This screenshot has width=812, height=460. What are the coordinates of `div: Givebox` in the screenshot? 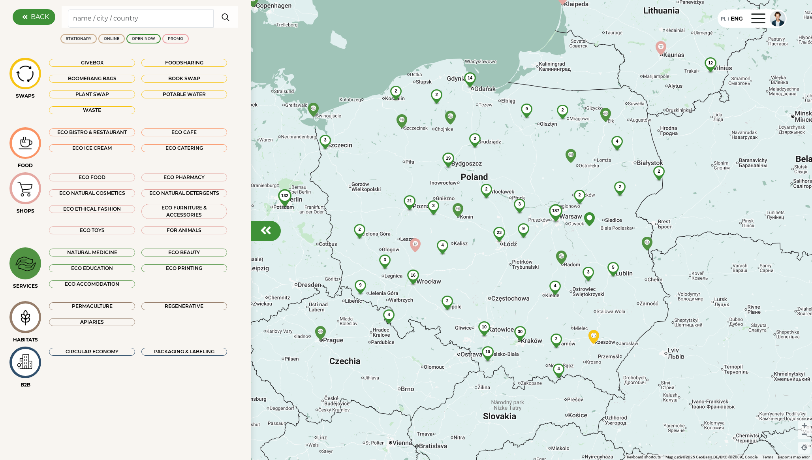 It's located at (92, 63).